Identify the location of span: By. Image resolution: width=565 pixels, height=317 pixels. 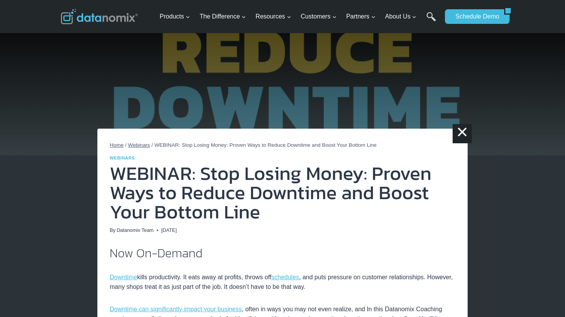
(112, 230).